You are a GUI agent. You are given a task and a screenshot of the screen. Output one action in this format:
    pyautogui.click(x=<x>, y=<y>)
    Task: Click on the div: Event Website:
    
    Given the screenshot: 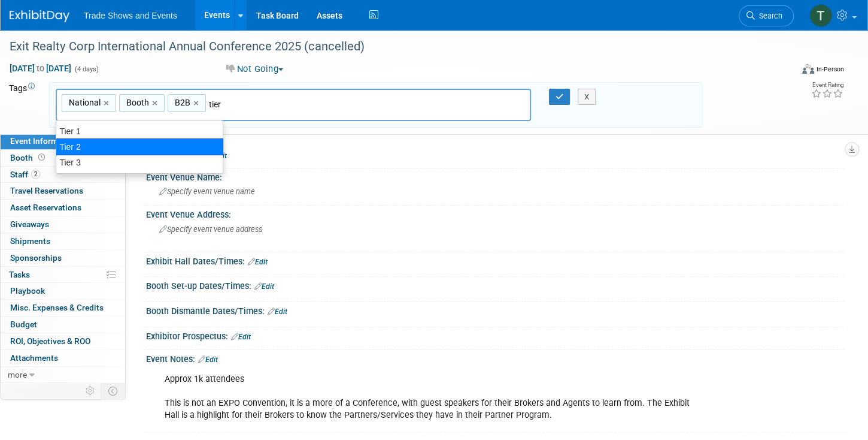 What is the action you would take?
    pyautogui.click(x=495, y=154)
    